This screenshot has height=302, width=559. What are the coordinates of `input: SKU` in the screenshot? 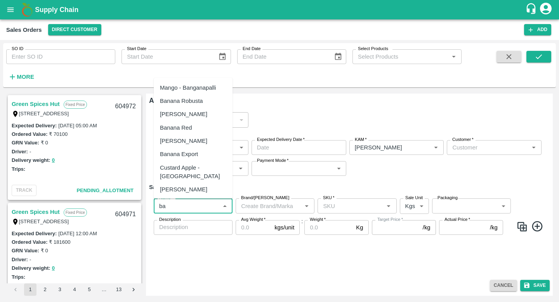 It's located at (351, 206).